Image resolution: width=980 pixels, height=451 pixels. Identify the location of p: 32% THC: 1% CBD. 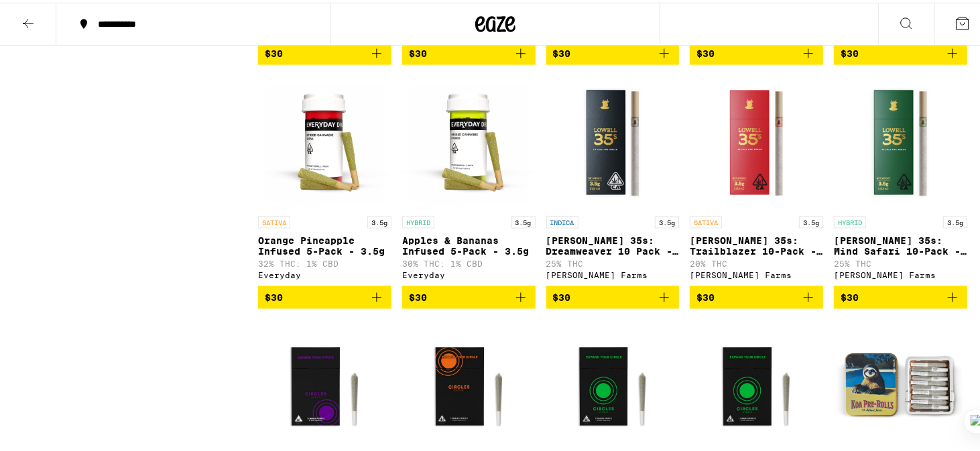
(325, 261).